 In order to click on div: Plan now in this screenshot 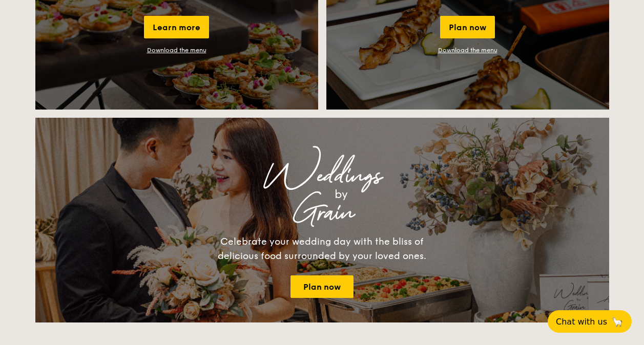, I will do `click(467, 27)`.